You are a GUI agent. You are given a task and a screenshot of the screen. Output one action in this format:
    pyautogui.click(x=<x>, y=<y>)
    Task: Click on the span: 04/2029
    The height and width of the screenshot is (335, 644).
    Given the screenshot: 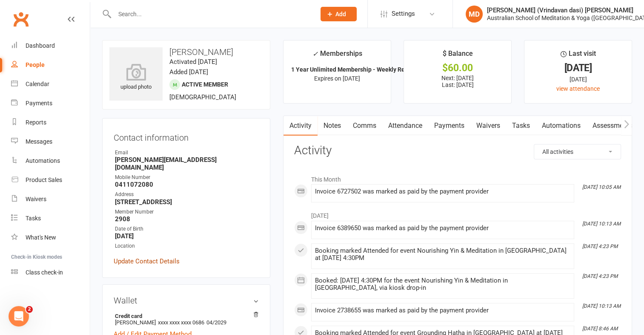 What is the action you would take?
    pyautogui.click(x=216, y=322)
    